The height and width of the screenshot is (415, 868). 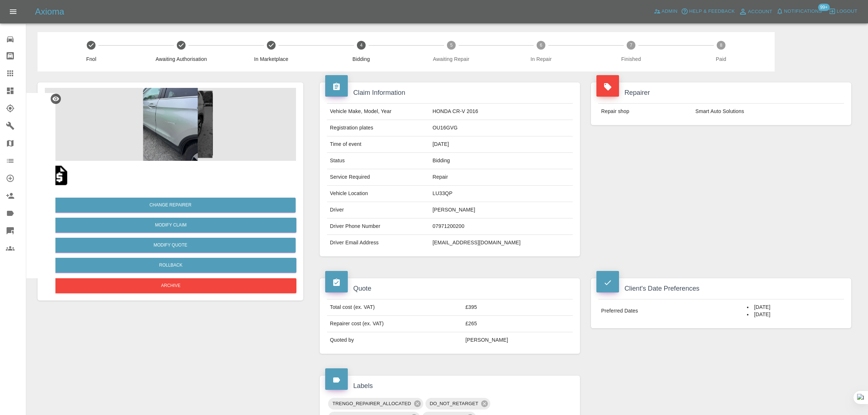 I want to click on button: Archive, so click(x=170, y=285).